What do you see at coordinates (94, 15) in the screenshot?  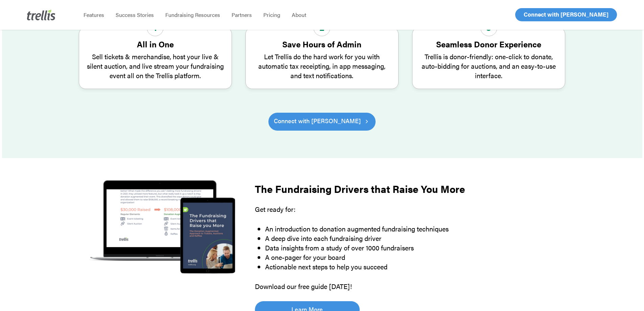 I see `a: Features` at bounding box center [94, 15].